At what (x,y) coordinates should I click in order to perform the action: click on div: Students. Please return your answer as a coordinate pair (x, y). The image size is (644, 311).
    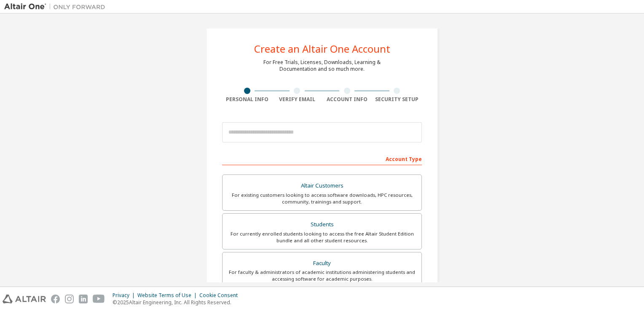
    Looking at the image, I should click on (322, 224).